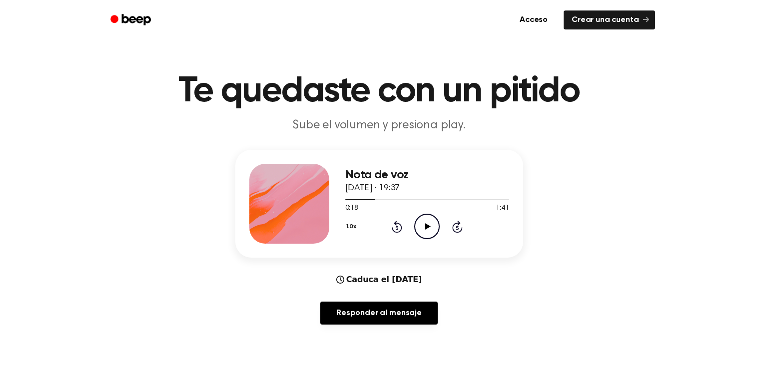  Describe the element at coordinates (379, 313) in the screenshot. I see `font: Responder al mensaje` at that location.